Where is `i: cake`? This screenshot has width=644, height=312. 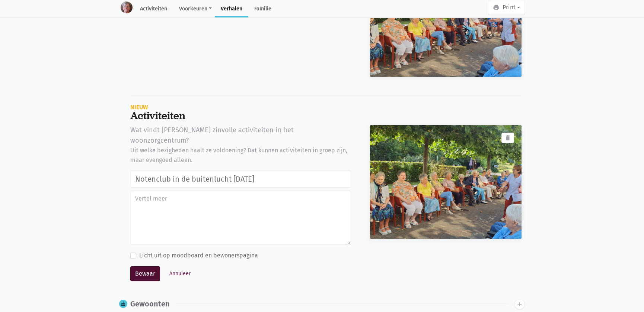
i: cake is located at coordinates (123, 304).